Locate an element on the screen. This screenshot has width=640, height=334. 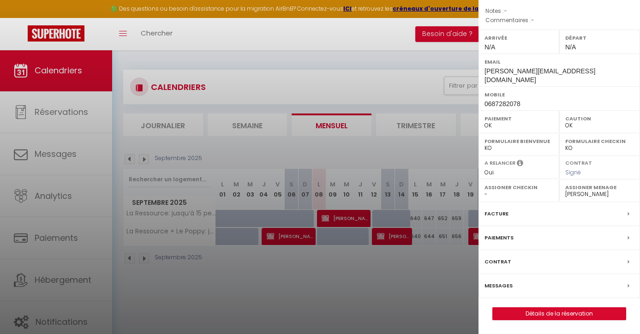
a: Détails de la réservation is located at coordinates (559, 314).